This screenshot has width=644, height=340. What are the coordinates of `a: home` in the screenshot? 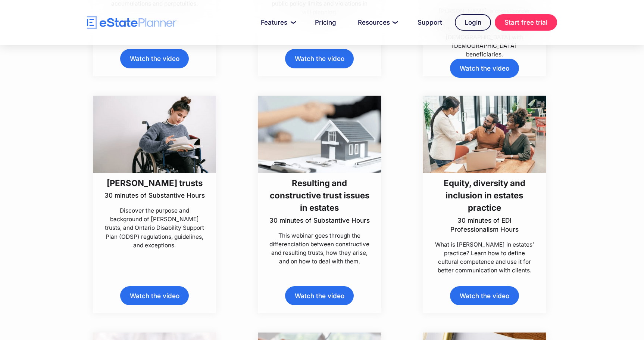 It's located at (132, 22).